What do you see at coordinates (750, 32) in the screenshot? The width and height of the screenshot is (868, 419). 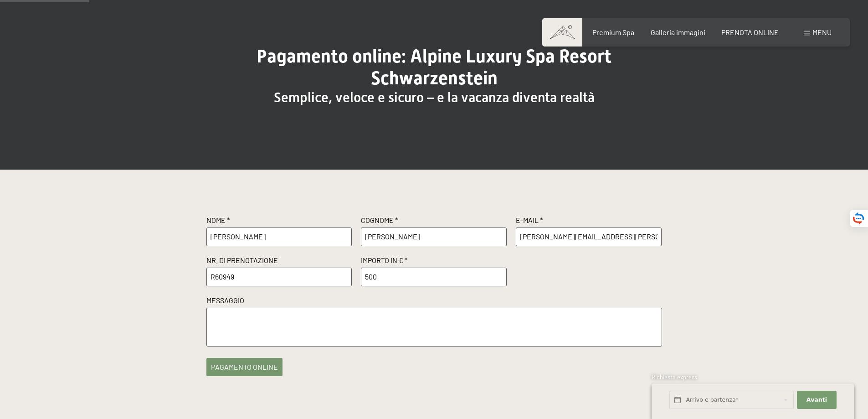 I see `span: PRENOTA ONLINE` at bounding box center [750, 32].